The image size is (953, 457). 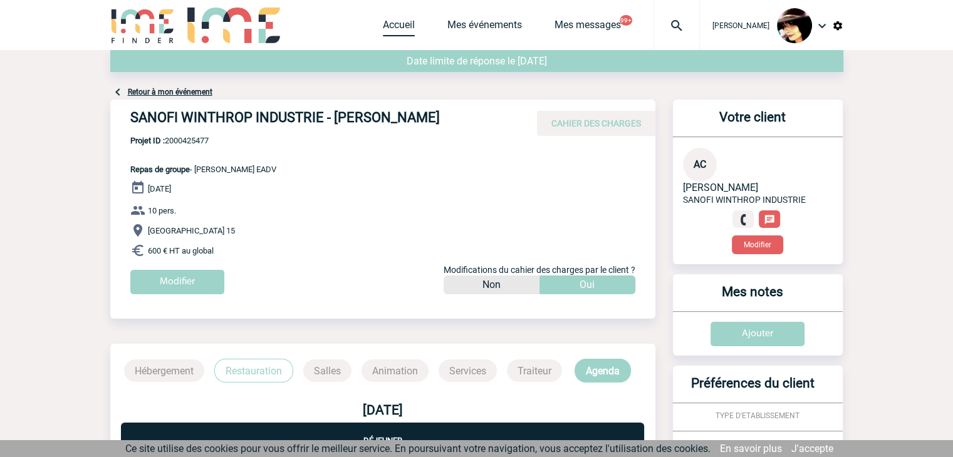 I want to click on img: 101023-0.jpg, so click(x=795, y=26).